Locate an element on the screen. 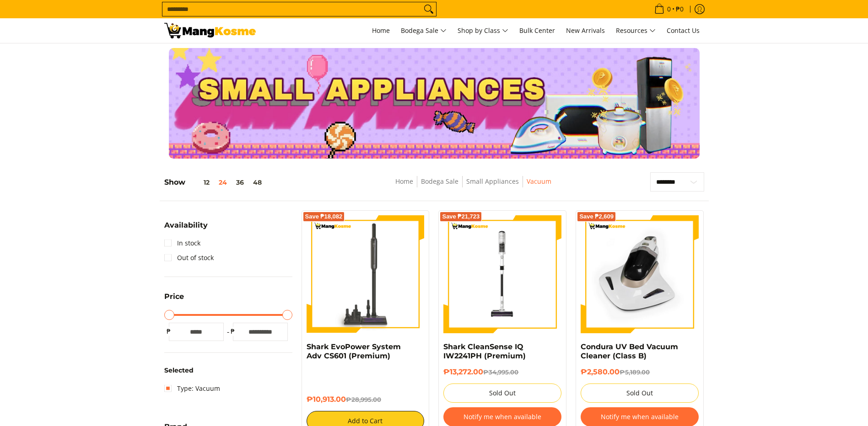 The width and height of the screenshot is (868, 426). h6: ₱2,580.00 is located at coordinates (639, 372).